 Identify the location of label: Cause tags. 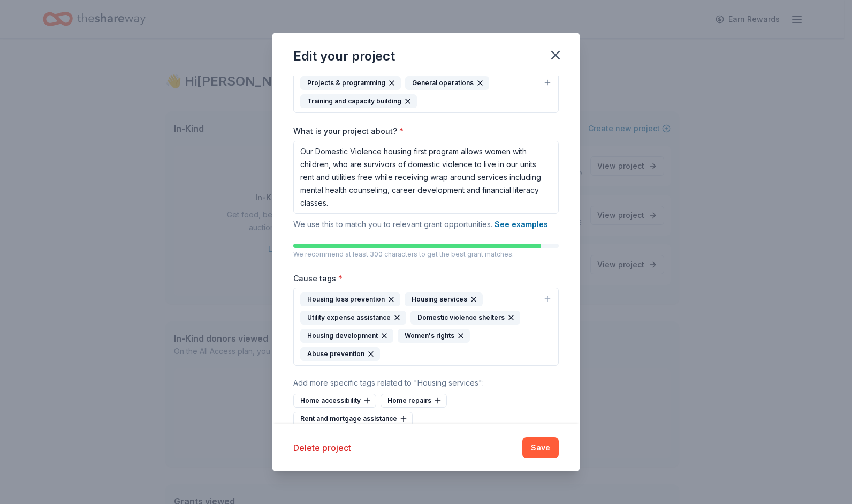
(318, 278).